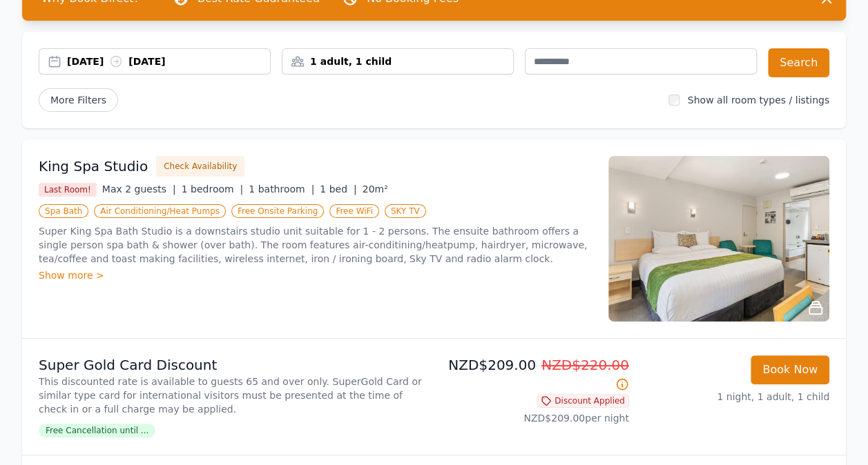  I want to click on span: 20m², so click(375, 189).